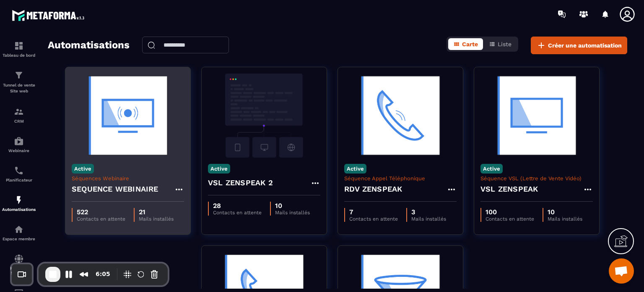 Image resolution: width=644 pixels, height=292 pixels. Describe the element at coordinates (19, 232) in the screenshot. I see `a: automationsautomationsEspace membre` at that location.